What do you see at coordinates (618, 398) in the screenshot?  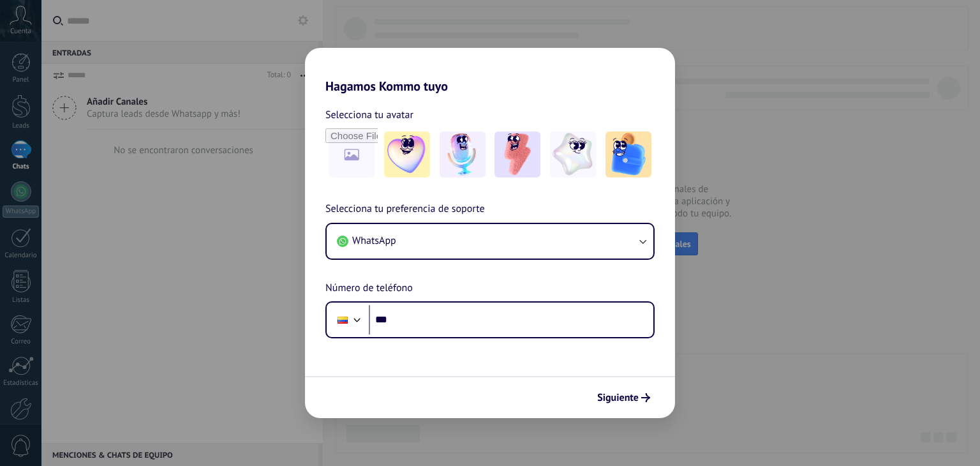 I see `span: Siguiente` at bounding box center [618, 398].